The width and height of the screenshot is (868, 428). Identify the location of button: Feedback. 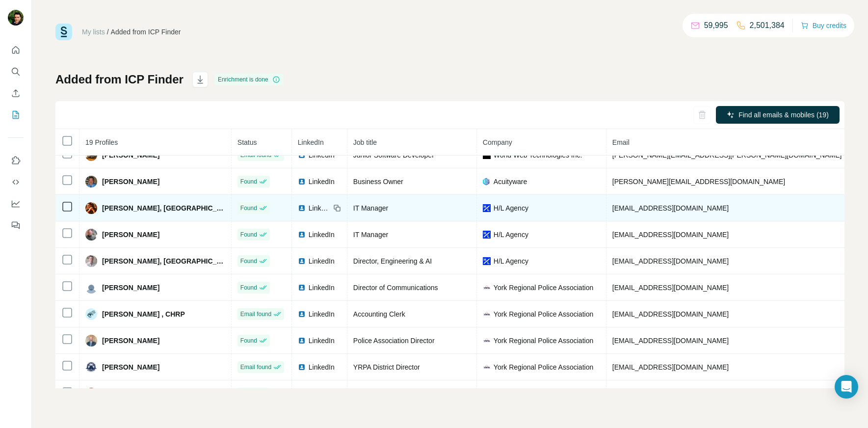
(16, 226).